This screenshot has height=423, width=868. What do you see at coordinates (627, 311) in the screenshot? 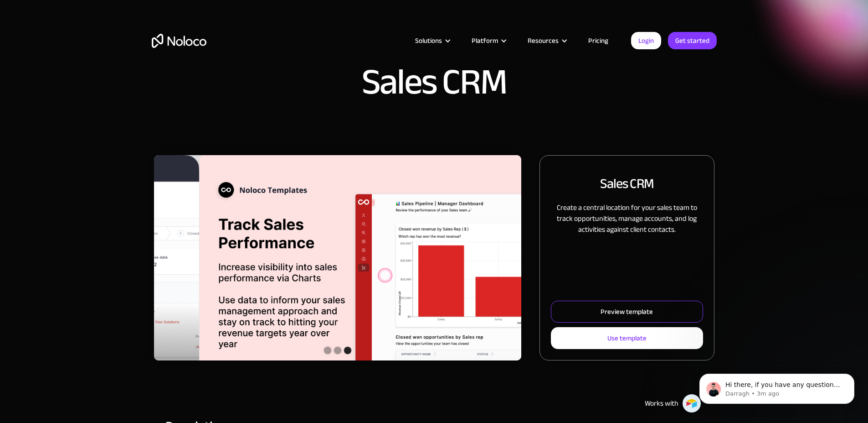
I see `div: Preview template` at bounding box center [627, 311].